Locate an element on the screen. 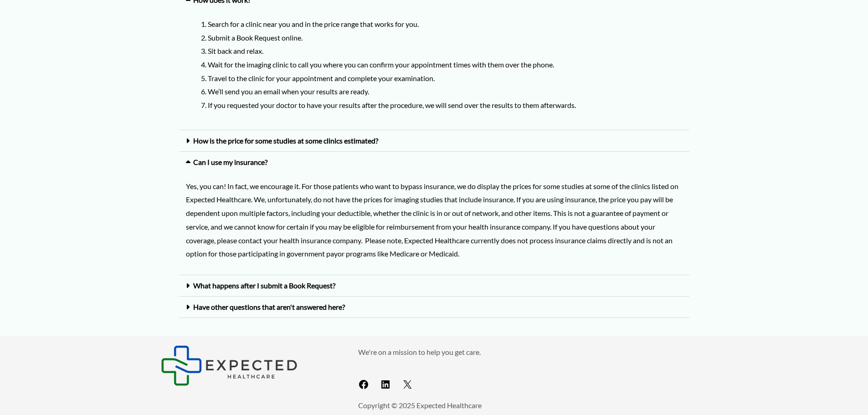 Image resolution: width=868 pixels, height=415 pixels. div: How does it work? is located at coordinates (434, 70).